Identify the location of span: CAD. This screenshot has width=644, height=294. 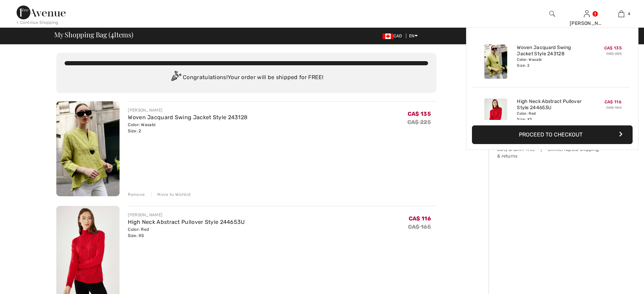
(394, 36).